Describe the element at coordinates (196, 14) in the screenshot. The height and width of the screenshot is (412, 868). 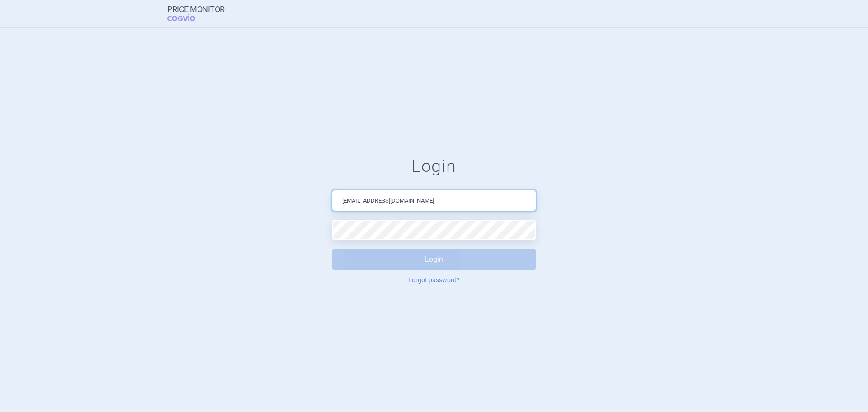
I see `a: Price MonitorCOGVIO` at that location.